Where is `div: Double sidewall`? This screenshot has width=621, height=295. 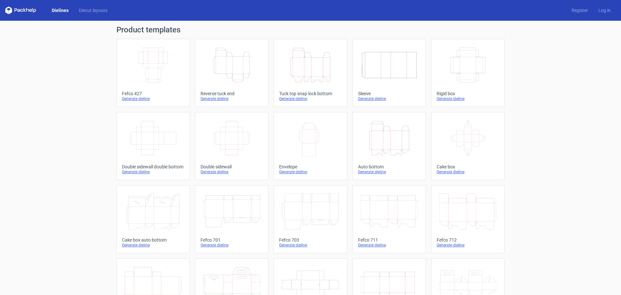 div: Double sidewall is located at coordinates (232, 167).